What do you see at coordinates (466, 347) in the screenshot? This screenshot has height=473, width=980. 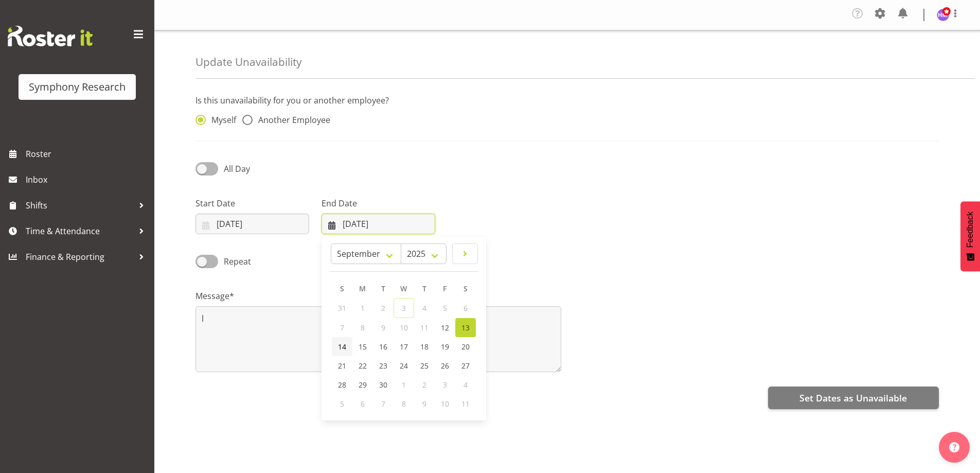 I see `span: 20` at bounding box center [466, 347].